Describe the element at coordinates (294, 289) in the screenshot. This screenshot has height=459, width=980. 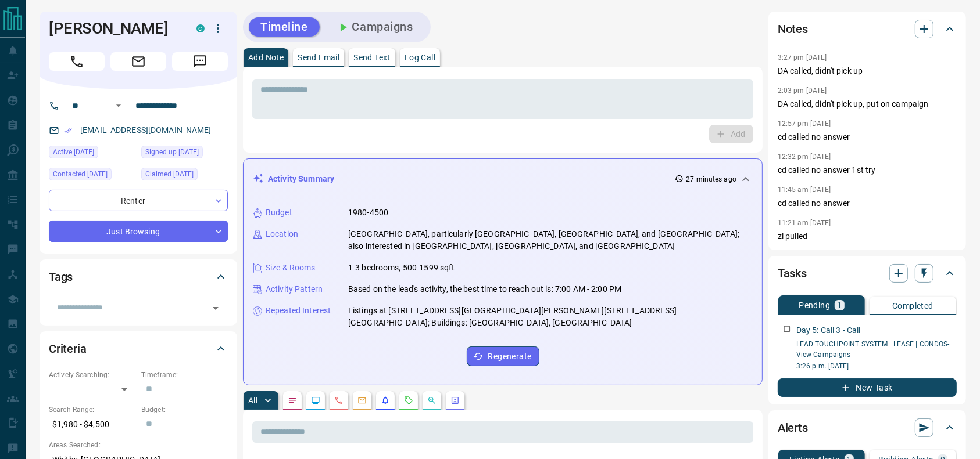
I see `p: Activity Pattern` at that location.